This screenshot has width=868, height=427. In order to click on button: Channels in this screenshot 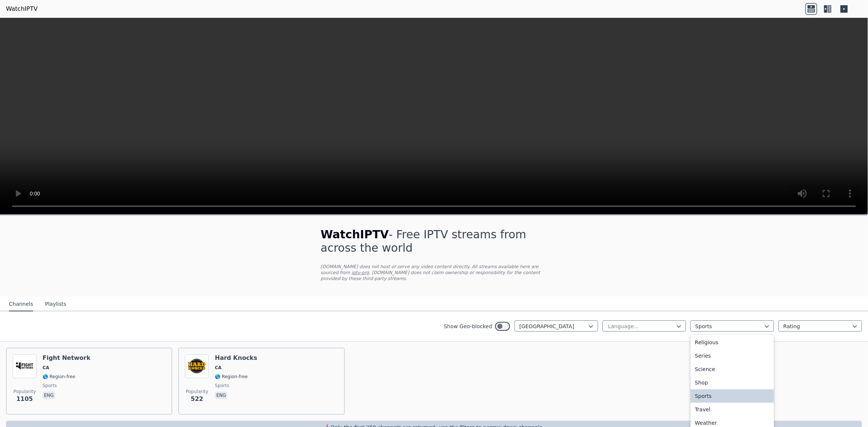, I will do `click(21, 304)`.